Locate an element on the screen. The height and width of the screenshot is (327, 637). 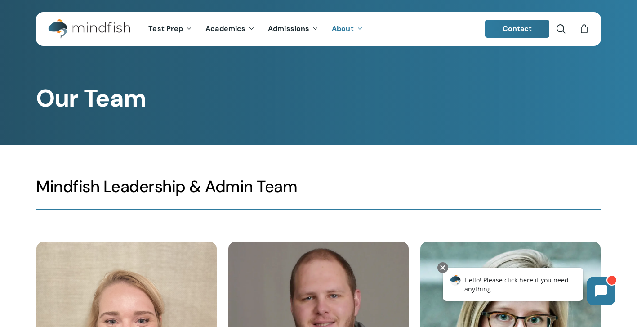
a: Contact is located at coordinates (517, 29).